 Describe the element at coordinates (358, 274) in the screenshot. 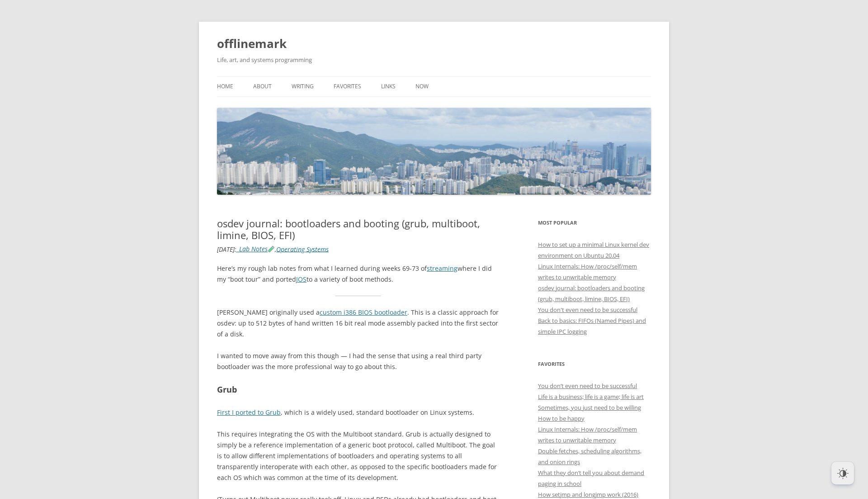

I see `p: Here’s my rough lab notes from what I learned during weeks 69-73 of where I did my “boot tour” an...` at that location.